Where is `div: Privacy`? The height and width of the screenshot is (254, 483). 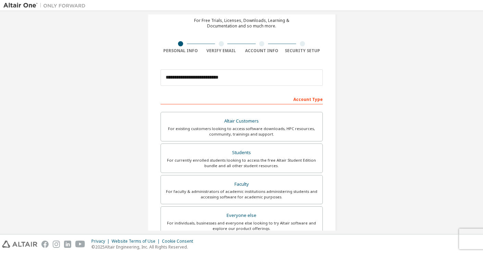
div: Privacy is located at coordinates (101, 241).